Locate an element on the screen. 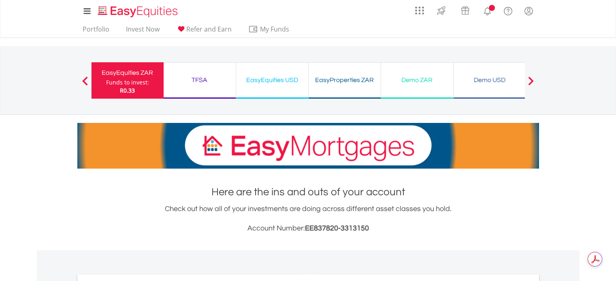 The image size is (616, 281). span: Refer and Earn is located at coordinates (209, 29).